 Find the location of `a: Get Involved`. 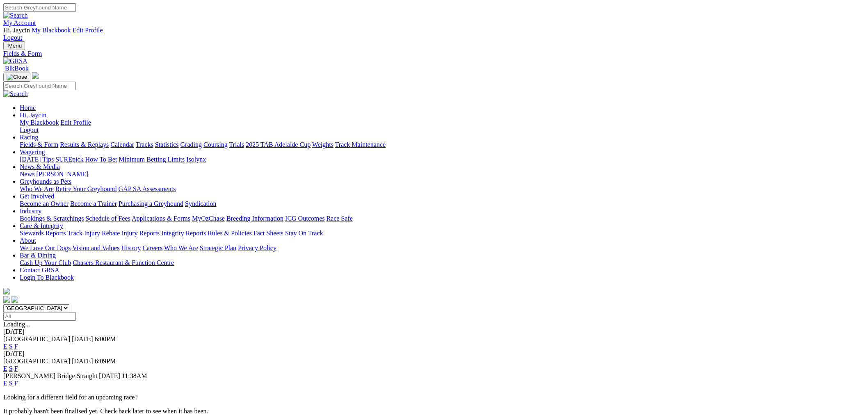

a: Get Involved is located at coordinates (37, 196).